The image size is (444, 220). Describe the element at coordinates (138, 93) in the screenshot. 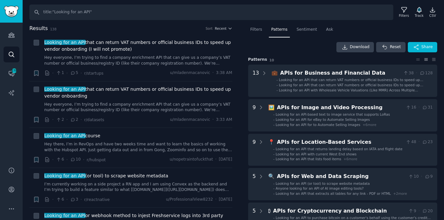

I see `a: Looking for an APIthat can return VAT numbers or official business IDs to speed up vendor onboarding` at that location.